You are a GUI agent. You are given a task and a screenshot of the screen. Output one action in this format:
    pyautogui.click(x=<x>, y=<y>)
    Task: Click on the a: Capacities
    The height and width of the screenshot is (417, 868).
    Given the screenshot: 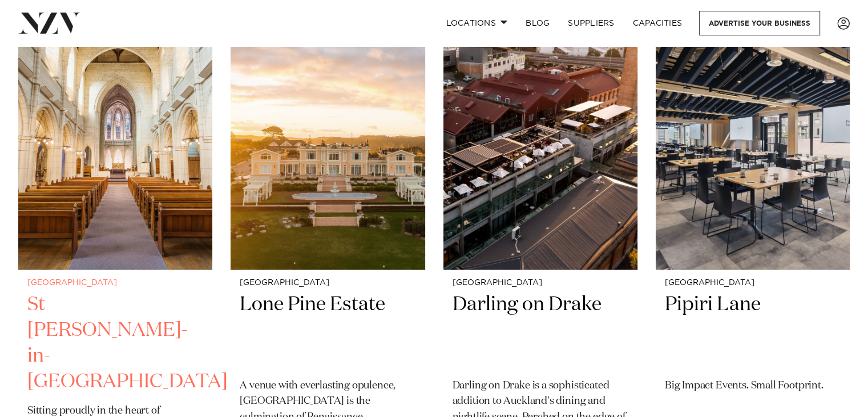 What is the action you would take?
    pyautogui.click(x=657, y=23)
    